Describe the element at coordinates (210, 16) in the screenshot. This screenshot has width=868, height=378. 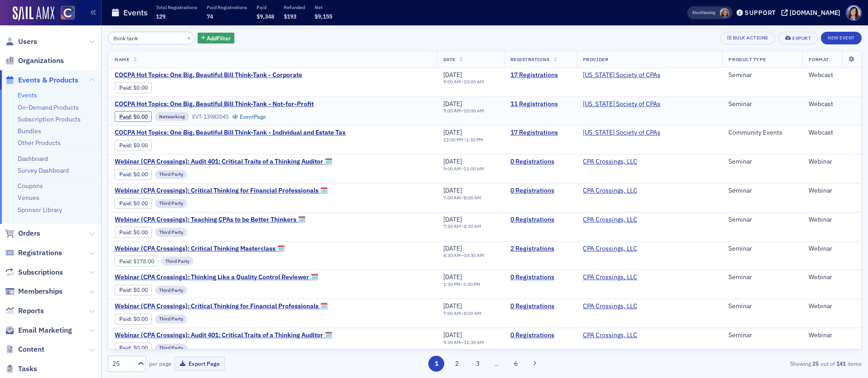
I see `span: 74` at that location.